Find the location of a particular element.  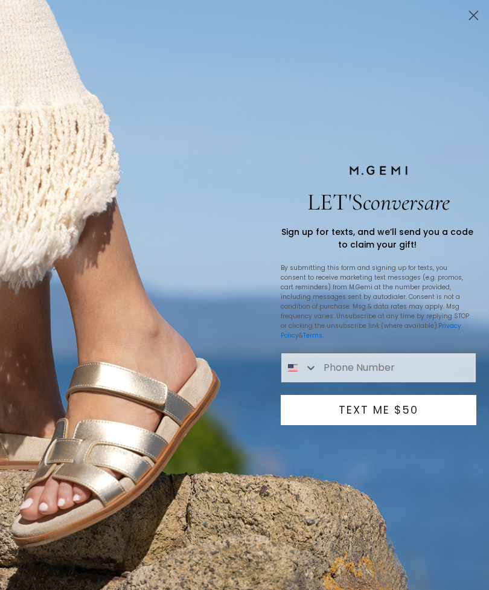

a: Terms is located at coordinates (313, 335).